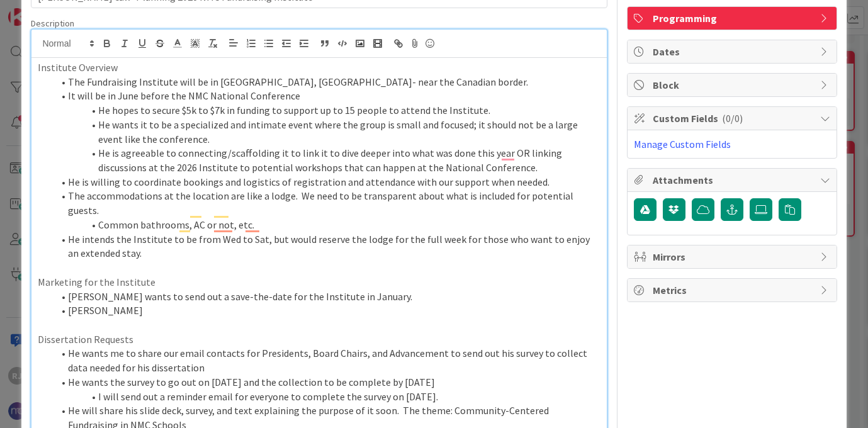 The width and height of the screenshot is (868, 428). What do you see at coordinates (682, 144) in the screenshot?
I see `a: Manage Custom Fields` at bounding box center [682, 144].